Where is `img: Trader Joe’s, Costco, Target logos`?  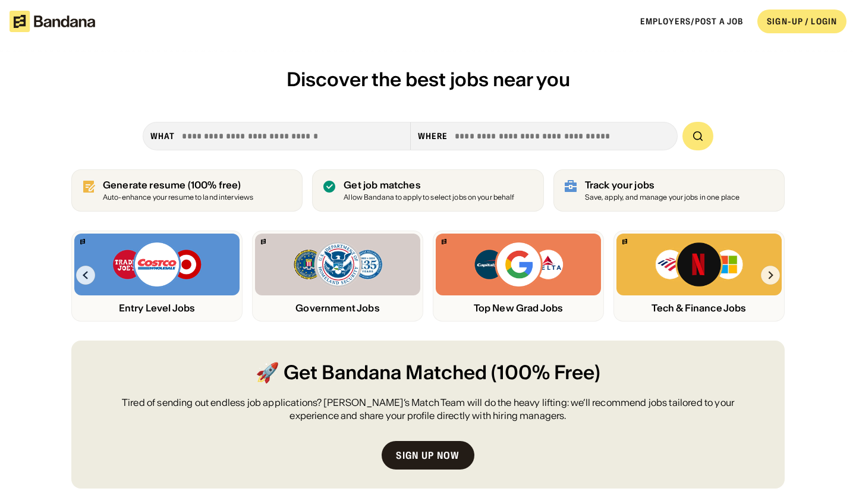
img: Trader Joe’s, Costco, Target logos is located at coordinates (157, 264).